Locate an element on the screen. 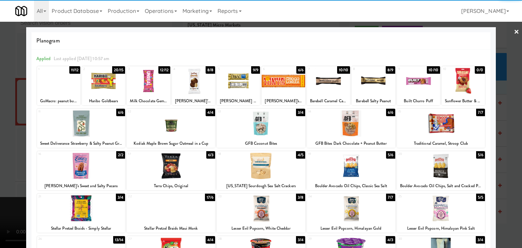 The image size is (522, 248). div: 195/6Boulder Avocado Oil Chips, Classic Sea Salt is located at coordinates (351, 171).